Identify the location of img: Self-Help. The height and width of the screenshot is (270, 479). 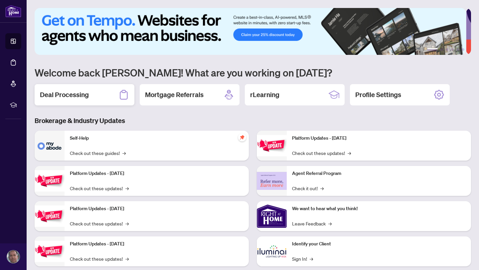
(50, 146).